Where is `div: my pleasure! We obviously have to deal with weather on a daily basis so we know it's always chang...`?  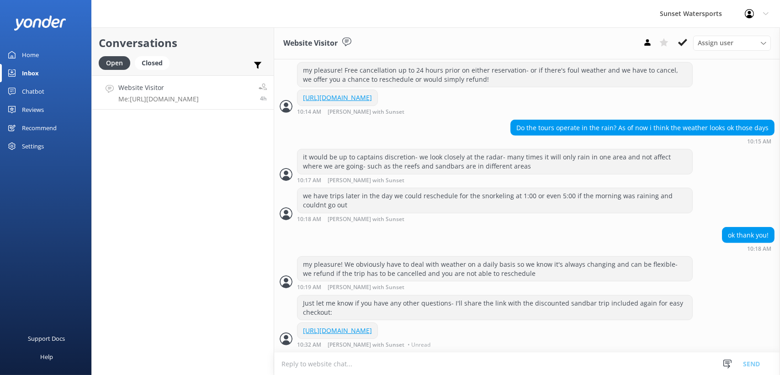
div: my pleasure! We obviously have to deal with weather on a daily basis so we know it's always chang... is located at coordinates (495, 269).